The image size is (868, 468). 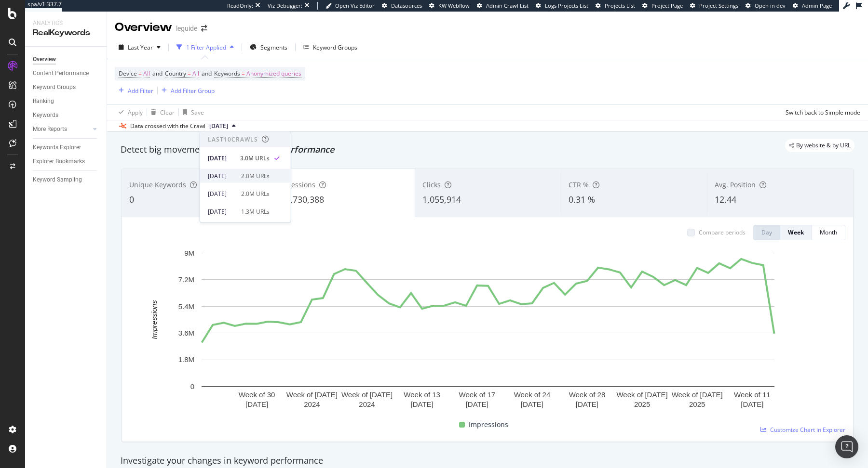 I want to click on span: By website & by URL, so click(x=823, y=145).